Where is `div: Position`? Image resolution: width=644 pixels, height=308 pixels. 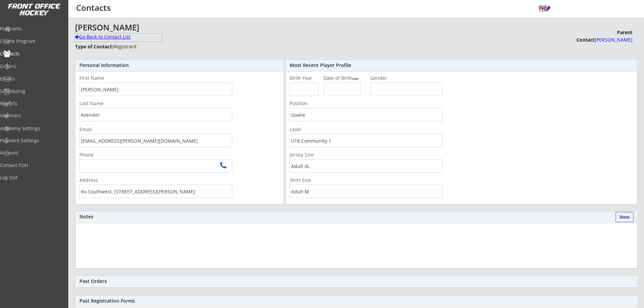
div: Position is located at coordinates (311, 104).